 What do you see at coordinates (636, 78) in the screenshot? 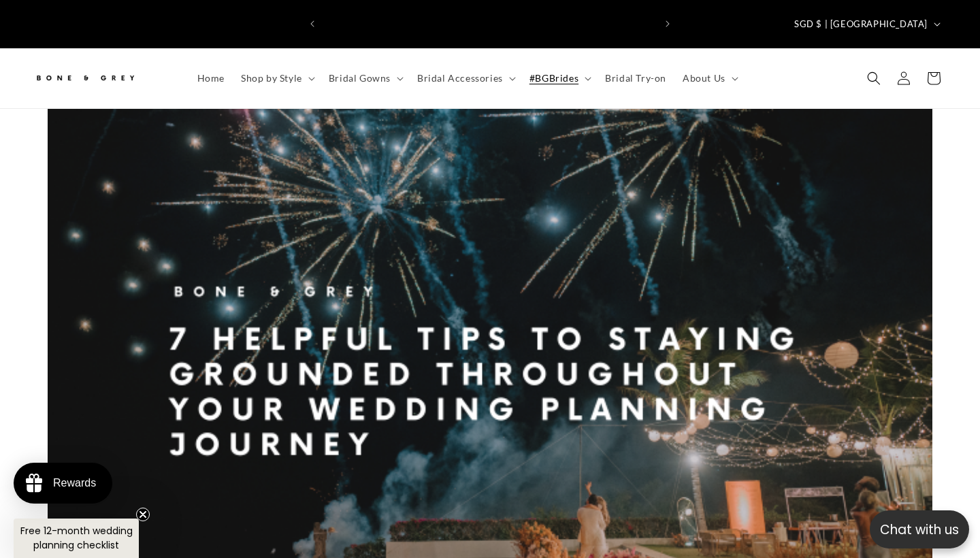
I see `span: Bridal Try-on` at bounding box center [636, 78].